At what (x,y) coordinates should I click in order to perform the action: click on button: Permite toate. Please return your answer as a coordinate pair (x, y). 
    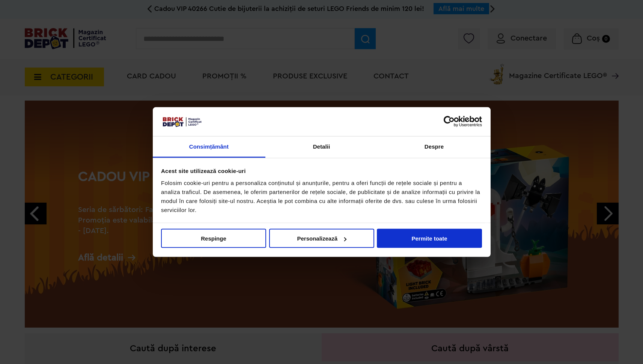
    Looking at the image, I should click on (429, 238).